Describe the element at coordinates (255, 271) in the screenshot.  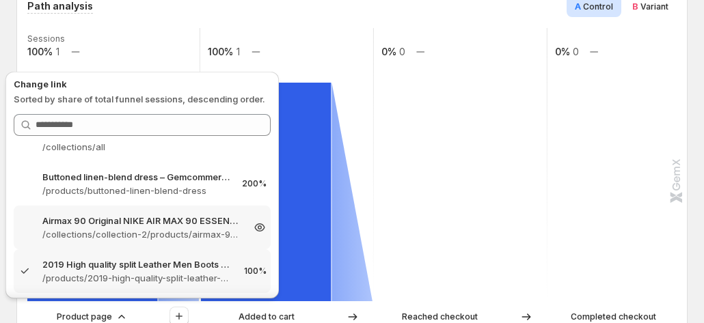
I see `p: 100%` at that location.